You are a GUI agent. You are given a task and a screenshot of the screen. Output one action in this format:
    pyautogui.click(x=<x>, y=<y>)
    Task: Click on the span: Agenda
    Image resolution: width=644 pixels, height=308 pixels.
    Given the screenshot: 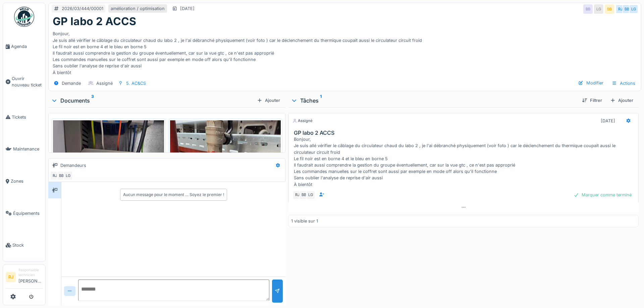 What is the action you would take?
    pyautogui.click(x=27, y=46)
    